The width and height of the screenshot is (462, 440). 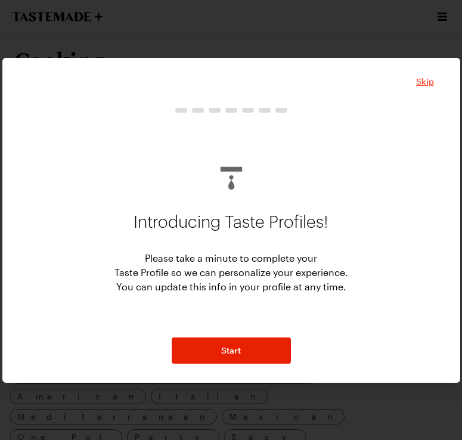 I want to click on p: Please take a minute to complete your Taste Profile so we can personalize your experience. You ca..., so click(x=232, y=273).